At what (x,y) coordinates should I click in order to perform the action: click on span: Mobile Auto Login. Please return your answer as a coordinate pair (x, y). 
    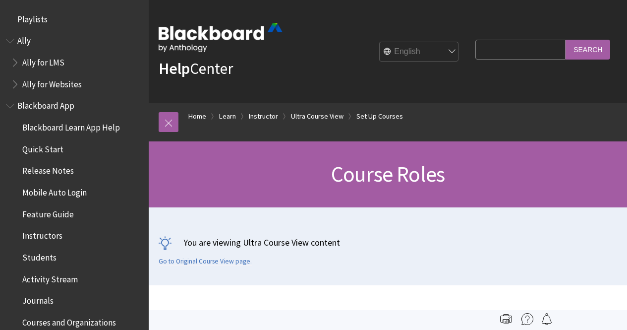
    Looking at the image, I should click on (55, 190).